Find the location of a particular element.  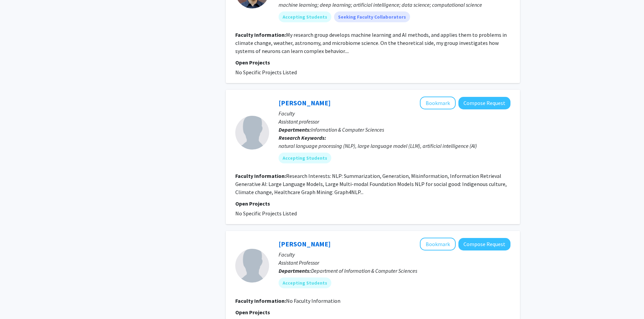

span: No Faculty Information is located at coordinates (313, 301).